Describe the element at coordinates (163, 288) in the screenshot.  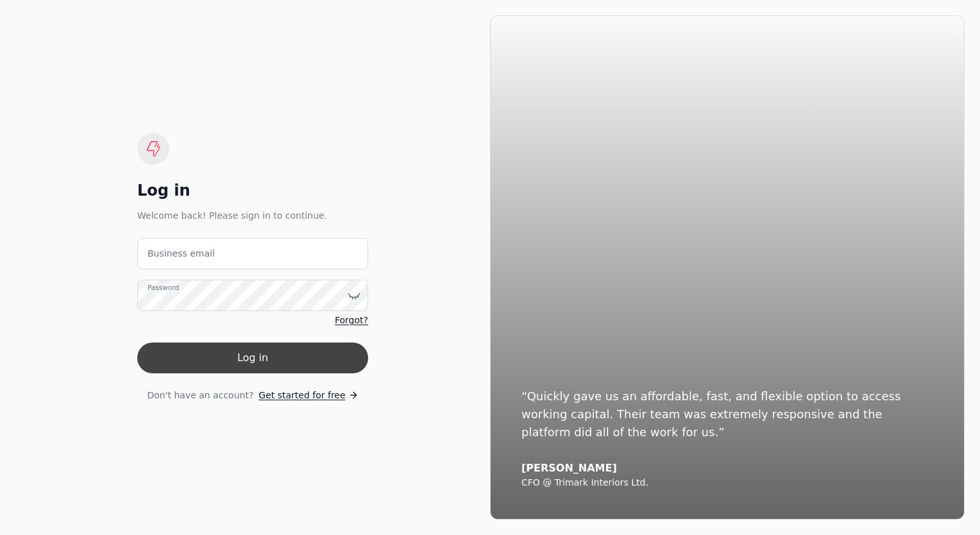
I see `label: Password` at that location.